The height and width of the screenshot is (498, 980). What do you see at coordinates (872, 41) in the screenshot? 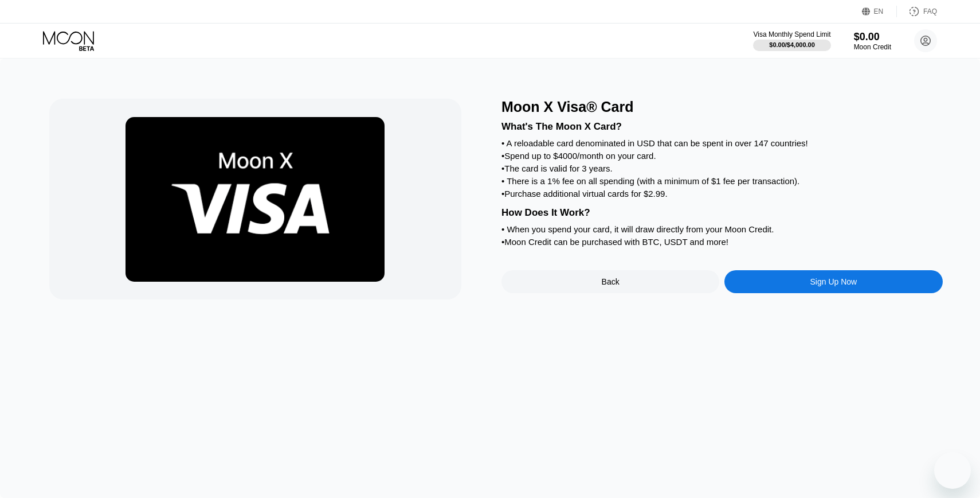
I see `div: $0.00Moon Credit` at bounding box center [872, 41].